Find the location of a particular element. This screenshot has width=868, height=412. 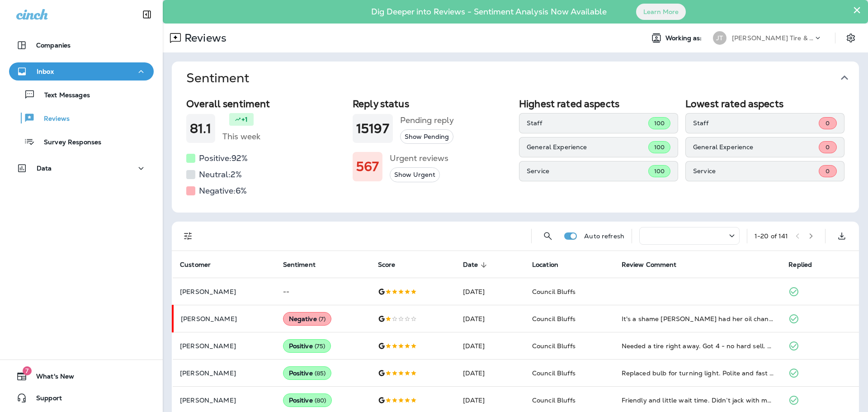

span: What's New is located at coordinates (51, 378).